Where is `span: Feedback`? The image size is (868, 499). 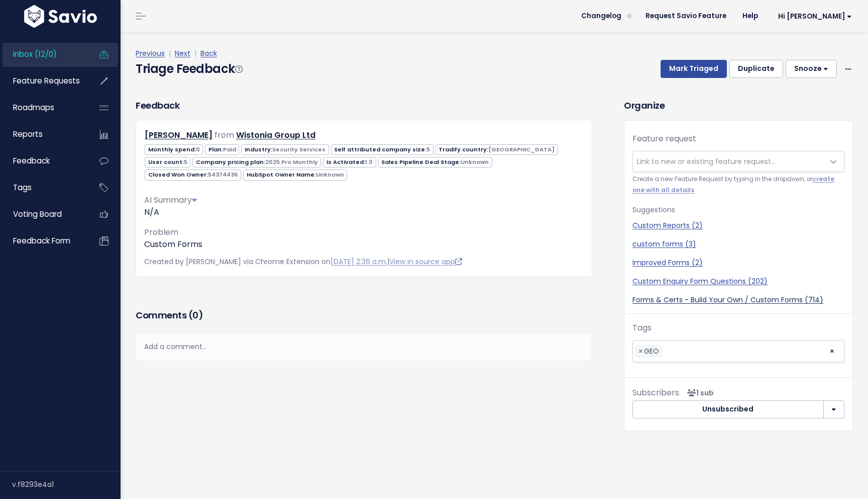
span: Feedback is located at coordinates (31, 160).